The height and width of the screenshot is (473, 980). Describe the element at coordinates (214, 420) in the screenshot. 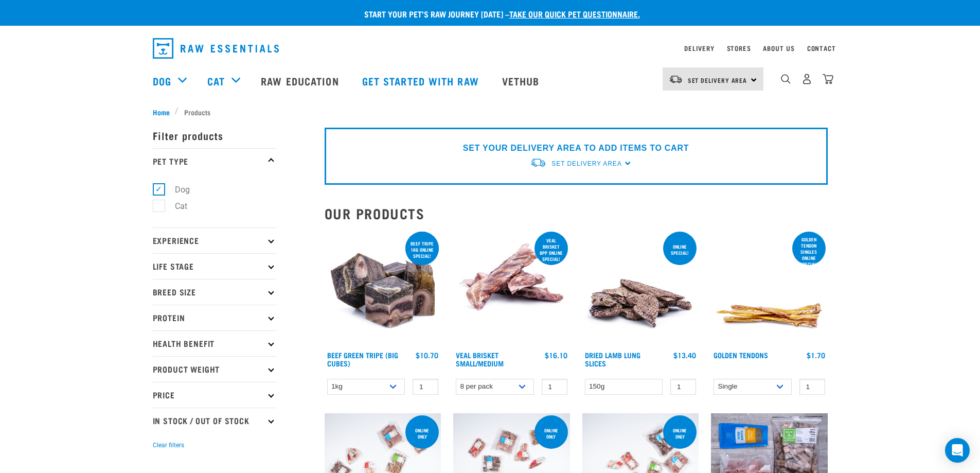

I see `p: In Stock / Out Of Stock` at that location.